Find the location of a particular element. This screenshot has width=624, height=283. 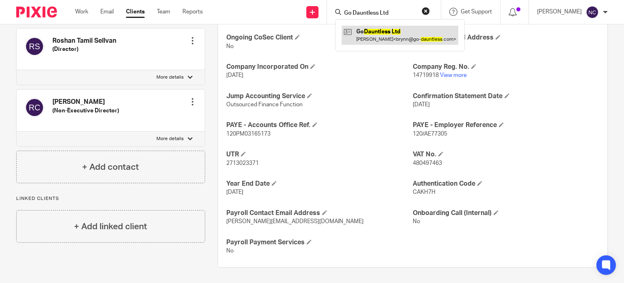

h4: Authentication Code is located at coordinates (506, 183).